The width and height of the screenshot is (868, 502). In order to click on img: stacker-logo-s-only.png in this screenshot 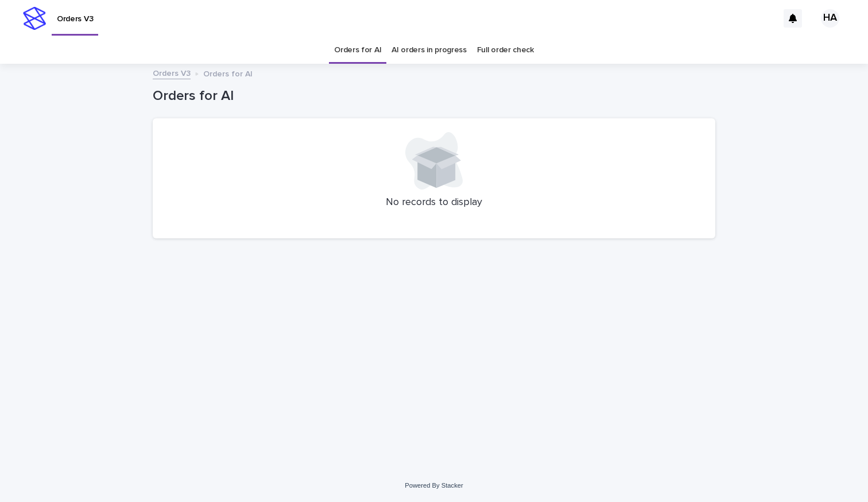, I will do `click(35, 18)`.